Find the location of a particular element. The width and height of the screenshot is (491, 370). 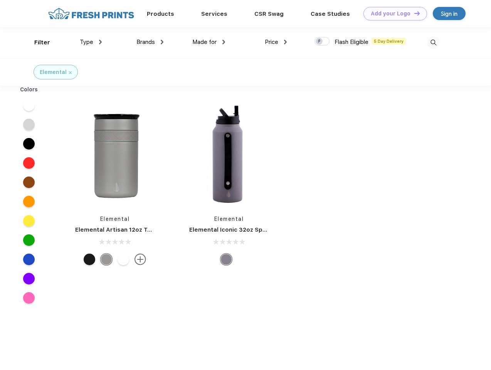

span: Brands is located at coordinates (146, 42).